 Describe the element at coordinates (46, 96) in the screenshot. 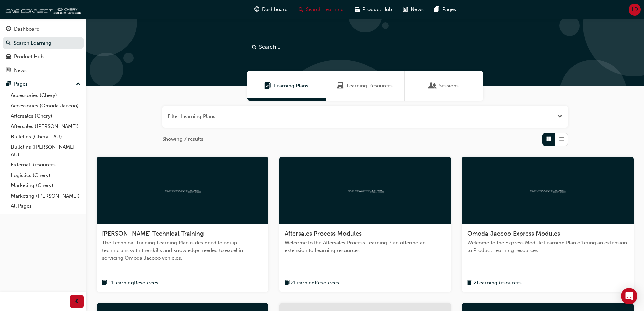

I see `a: Accessories (Chery)` at that location.